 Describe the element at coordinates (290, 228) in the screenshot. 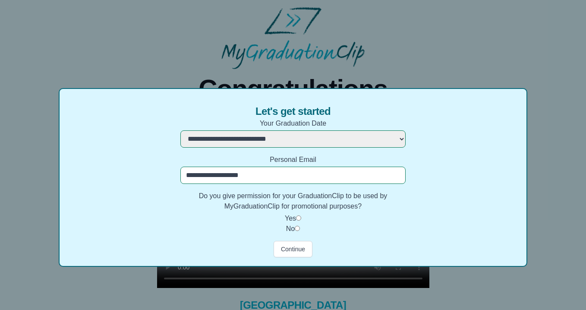

I see `label: No` at that location.